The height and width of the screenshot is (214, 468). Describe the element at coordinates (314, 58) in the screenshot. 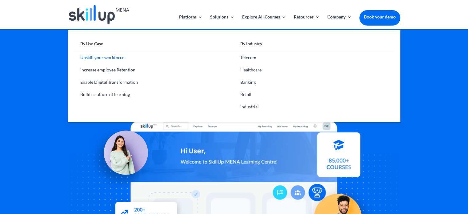

I see `a: Telecom` at that location.